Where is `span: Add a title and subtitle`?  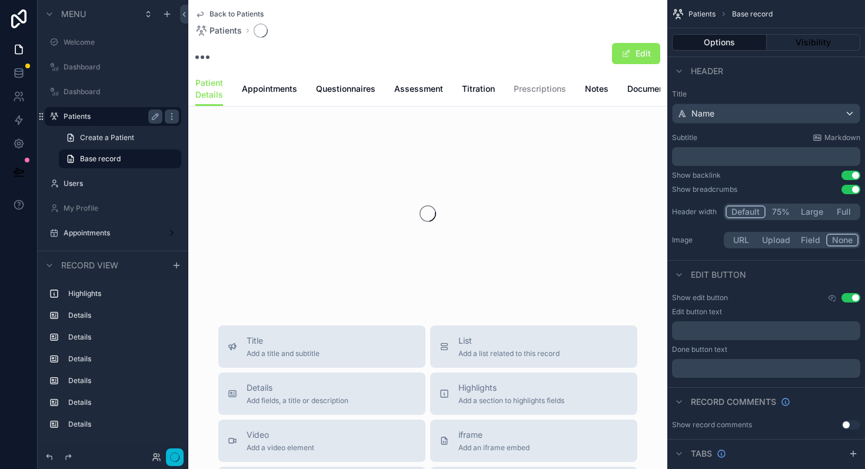
span: Add a title and subtitle is located at coordinates (283, 354).